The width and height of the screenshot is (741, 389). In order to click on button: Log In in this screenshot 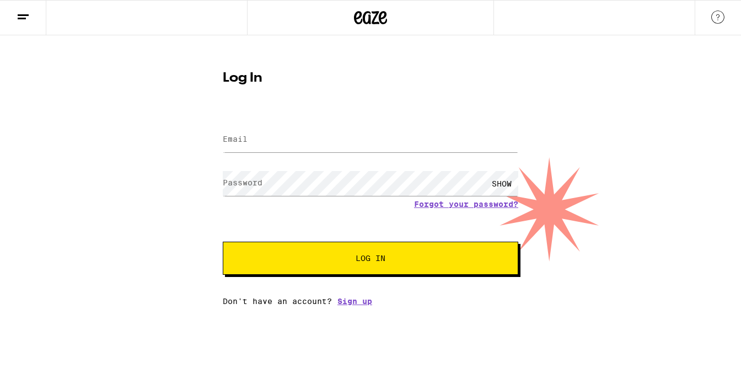, I will do `click(371, 258)`.